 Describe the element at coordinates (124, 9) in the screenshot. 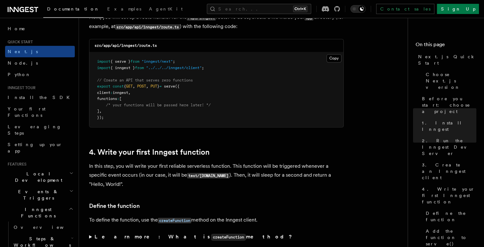

I see `span: Examples` at that location.